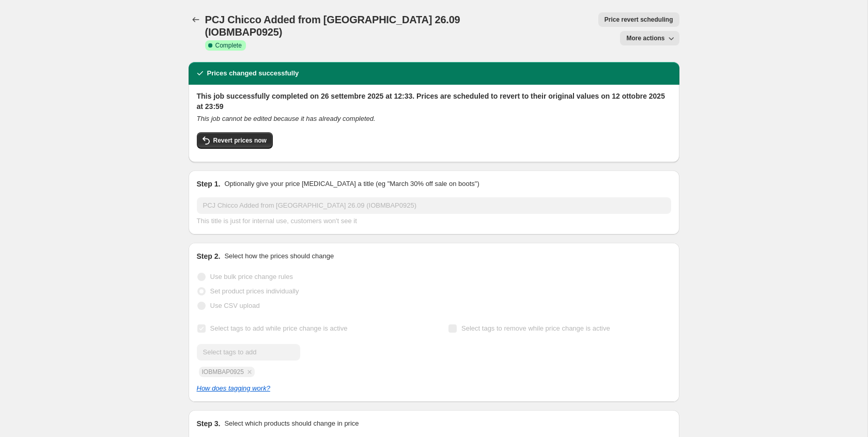  Describe the element at coordinates (209, 424) in the screenshot. I see `h2: Step 3.` at that location.